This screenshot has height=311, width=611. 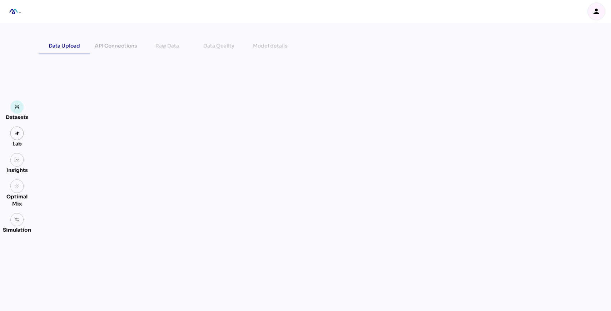 What do you see at coordinates (14, 11) in the screenshot?
I see `div: mediaROI` at bounding box center [14, 11].